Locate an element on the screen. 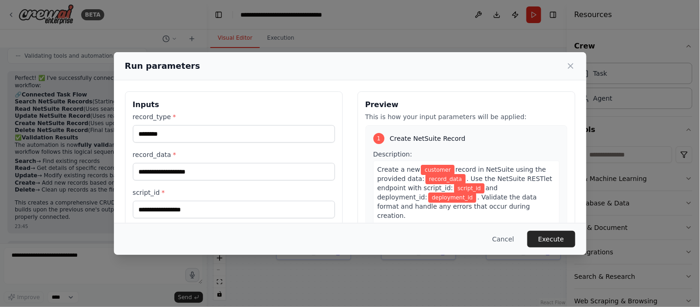 This screenshot has width=700, height=307. label: record_data is located at coordinates (234, 155).